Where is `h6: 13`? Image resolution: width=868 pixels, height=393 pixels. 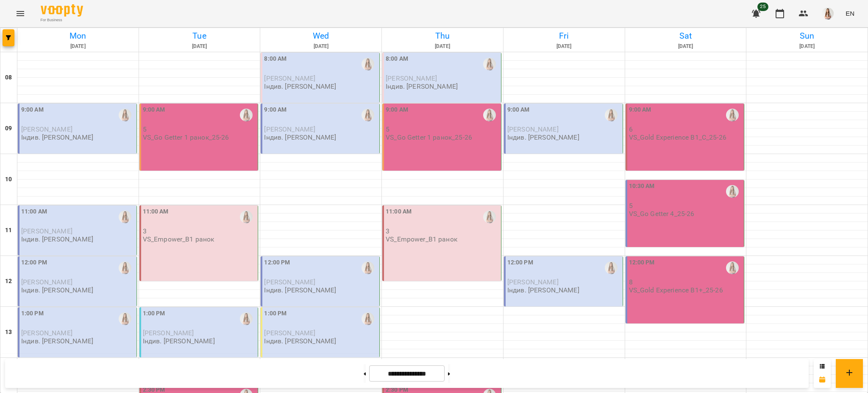 h6: 13 is located at coordinates (9, 332).